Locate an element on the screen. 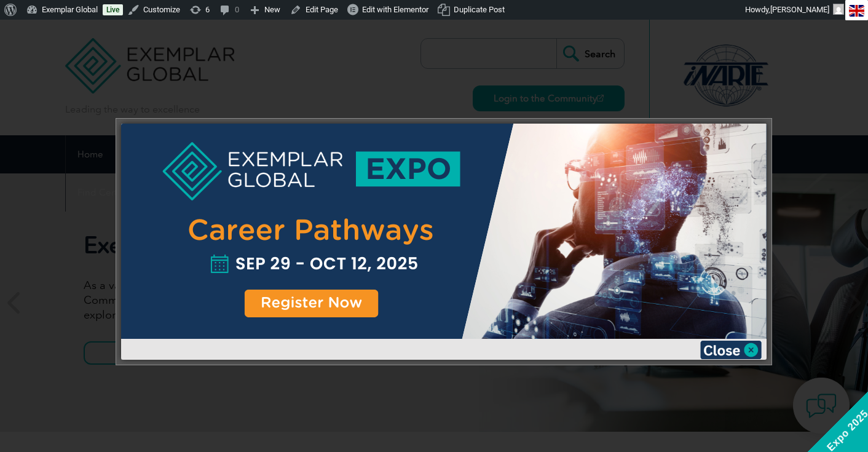  img: en is located at coordinates (857, 11).